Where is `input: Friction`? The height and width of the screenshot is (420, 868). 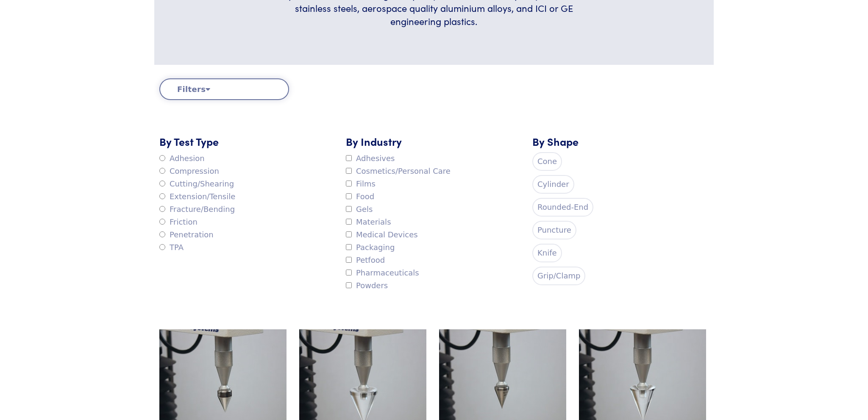
input: Friction is located at coordinates (162, 222).